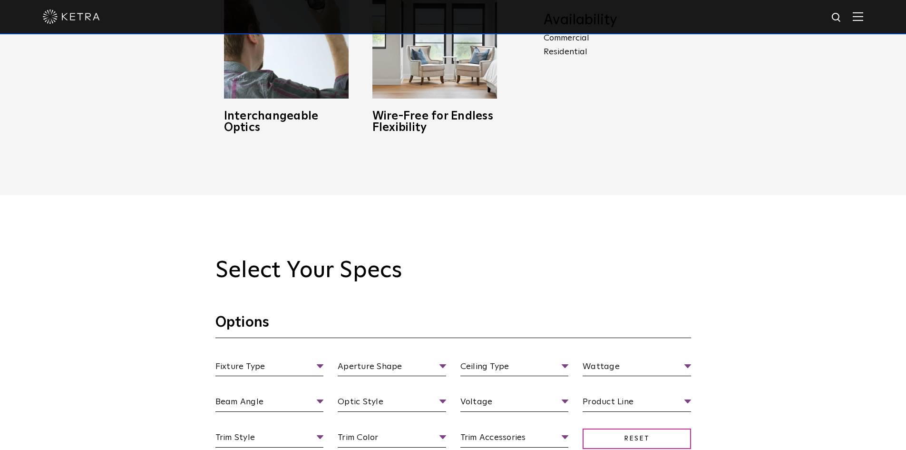 The image size is (906, 450). I want to click on span: Wattage, so click(637, 368).